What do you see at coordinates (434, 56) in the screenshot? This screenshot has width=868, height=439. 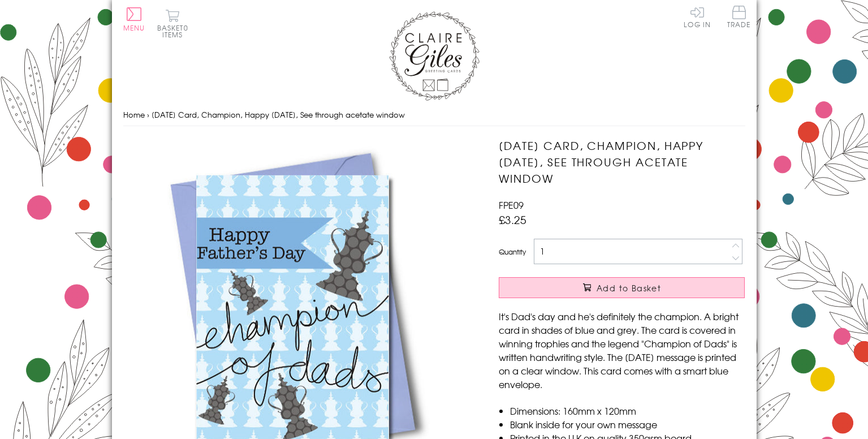 I see `img: Claire Giles Greetings Cards` at bounding box center [434, 56].